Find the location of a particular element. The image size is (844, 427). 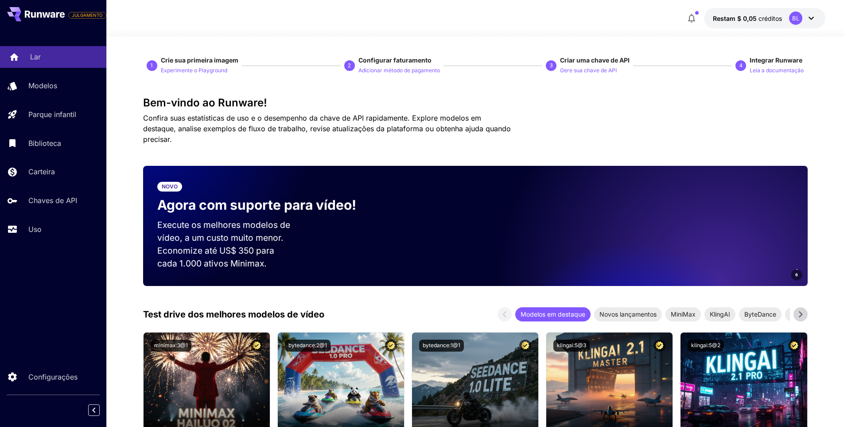

button: Adicionar método de pagamento is located at coordinates (399, 70).